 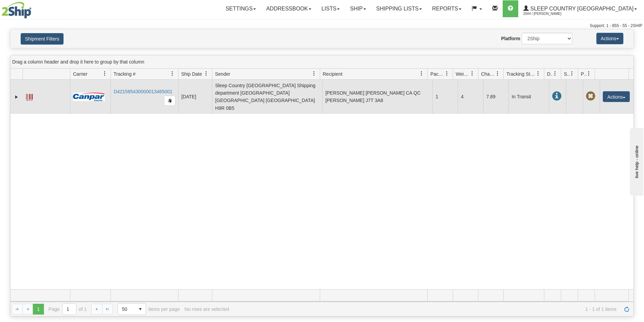 I want to click on span: Page 1, so click(x=38, y=309).